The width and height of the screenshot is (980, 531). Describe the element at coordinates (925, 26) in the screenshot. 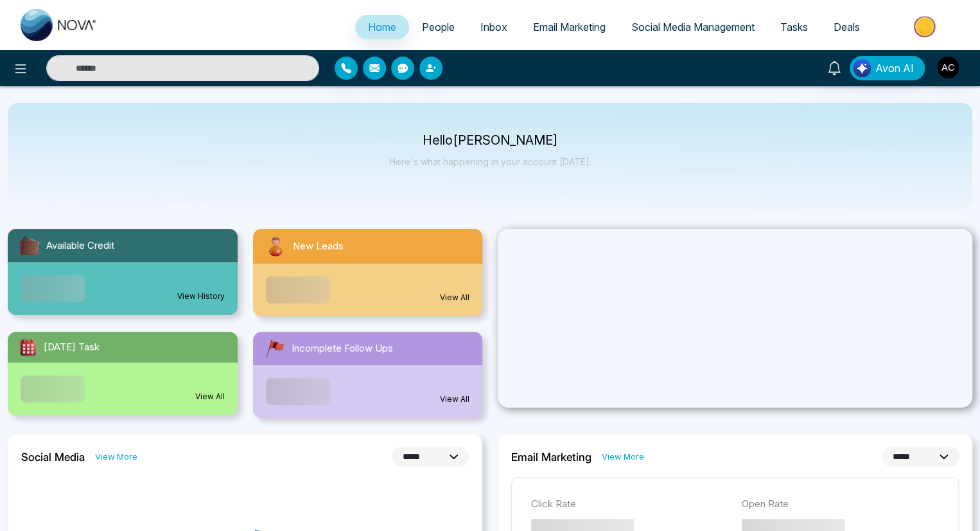

I see `img: Market-place.gif` at that location.